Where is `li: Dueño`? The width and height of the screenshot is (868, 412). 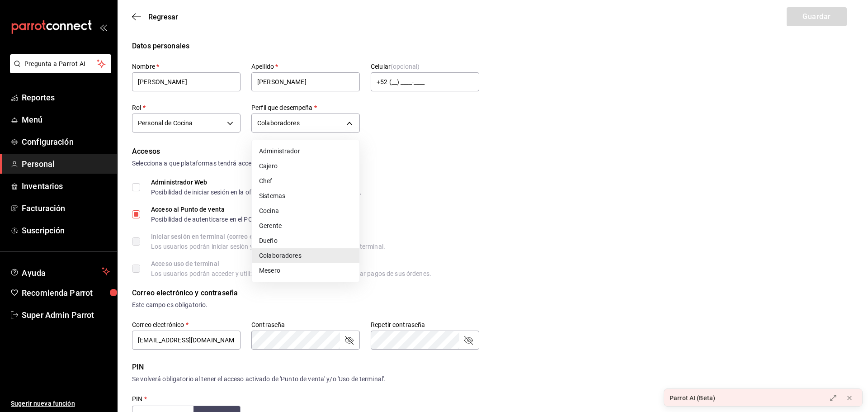
li: Dueño is located at coordinates (306, 240).